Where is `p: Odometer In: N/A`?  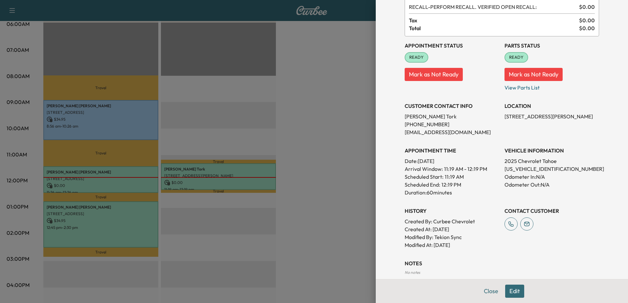 p: Odometer In: N/A is located at coordinates (552, 177).